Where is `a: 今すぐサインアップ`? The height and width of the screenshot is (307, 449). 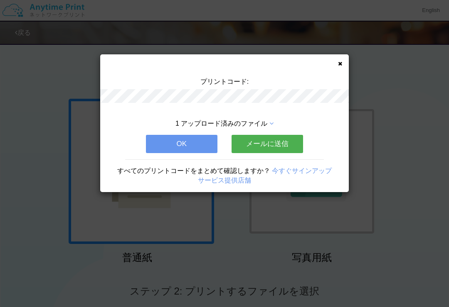
a: 今すぐサインアップ is located at coordinates (302, 171).